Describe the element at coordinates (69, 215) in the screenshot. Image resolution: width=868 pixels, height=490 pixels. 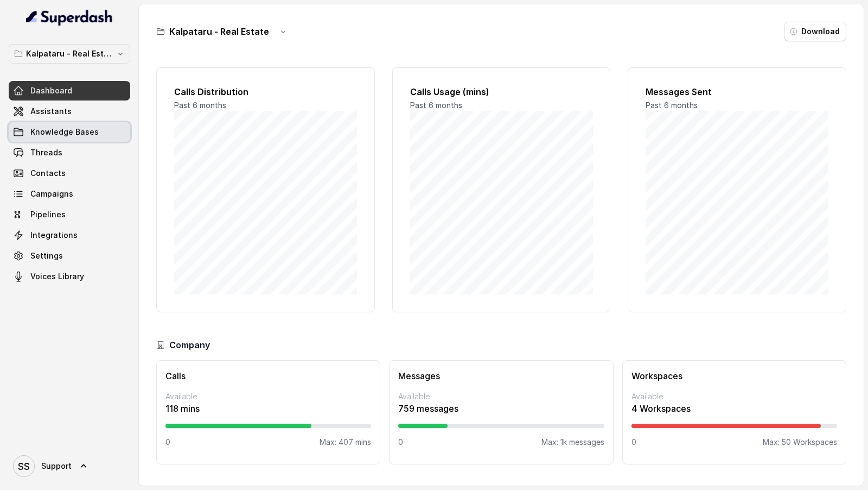
I see `a: Pipelines` at that location.